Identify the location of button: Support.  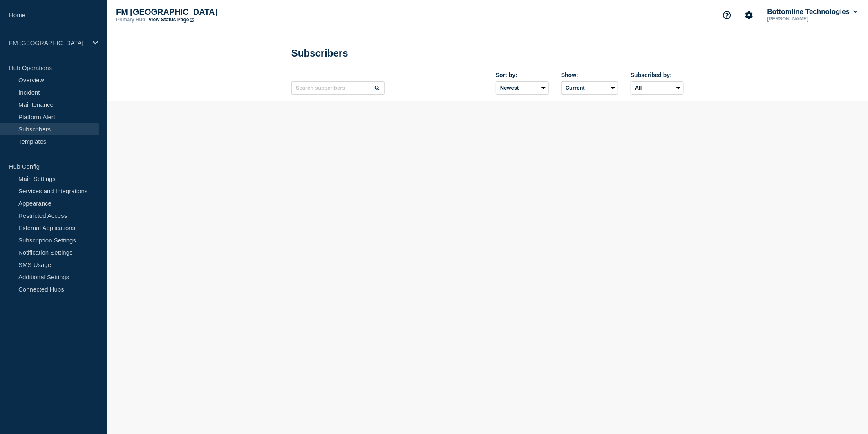
(727, 15).